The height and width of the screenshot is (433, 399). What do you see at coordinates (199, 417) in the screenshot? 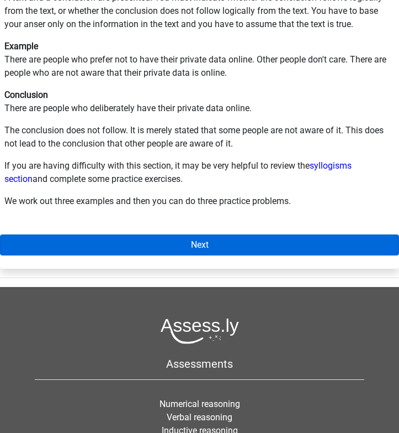
I see `a: Verbal reasoning` at bounding box center [199, 417].